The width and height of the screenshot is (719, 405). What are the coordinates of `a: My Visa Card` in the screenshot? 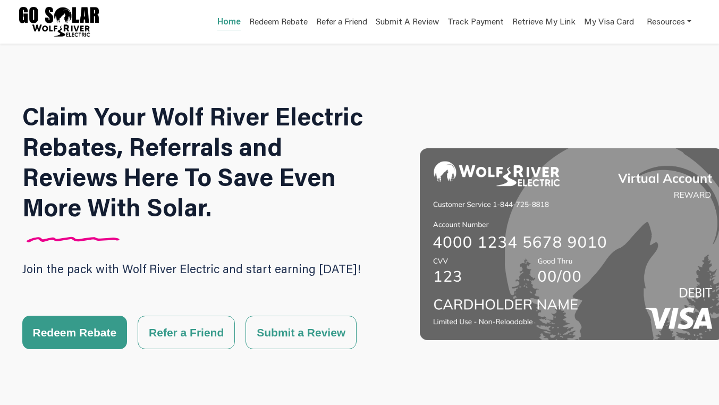 It's located at (609, 21).